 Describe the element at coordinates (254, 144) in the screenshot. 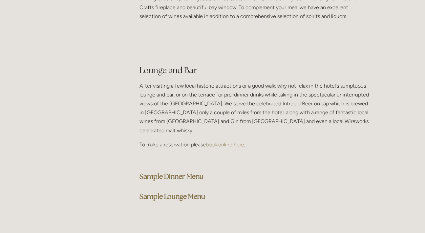

I see `p: To make a reservation please .` at that location.